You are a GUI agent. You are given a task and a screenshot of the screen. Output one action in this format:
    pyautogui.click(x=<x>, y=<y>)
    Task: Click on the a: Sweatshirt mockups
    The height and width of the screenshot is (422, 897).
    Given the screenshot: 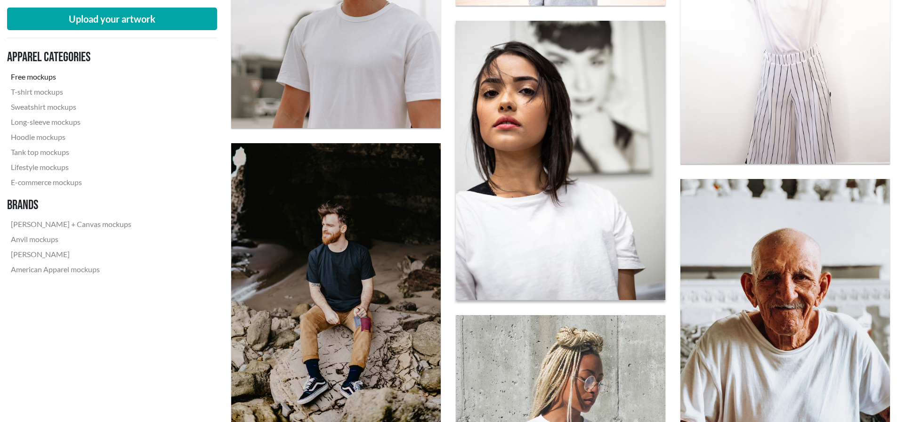 What is the action you would take?
    pyautogui.click(x=71, y=107)
    